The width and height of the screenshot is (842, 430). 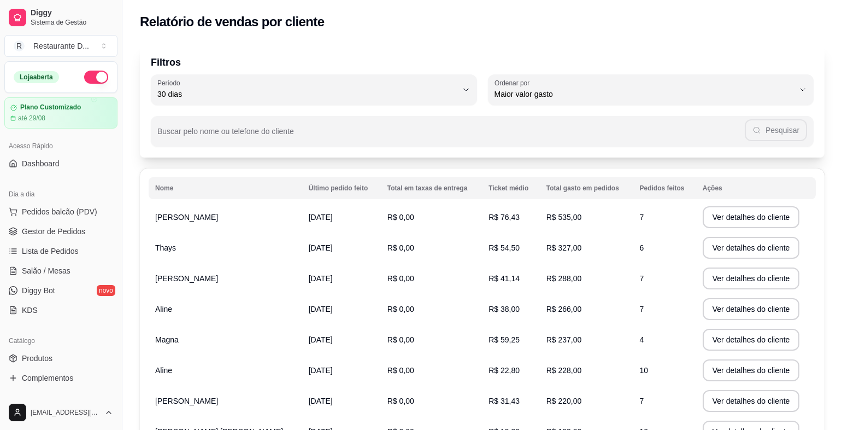 I want to click on span: R$ 228,00, so click(x=564, y=370).